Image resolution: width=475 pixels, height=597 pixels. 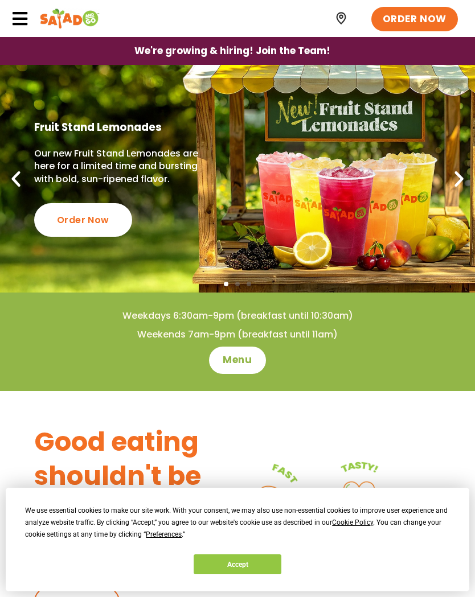 I want to click on div: Previous slide, so click(x=16, y=179).